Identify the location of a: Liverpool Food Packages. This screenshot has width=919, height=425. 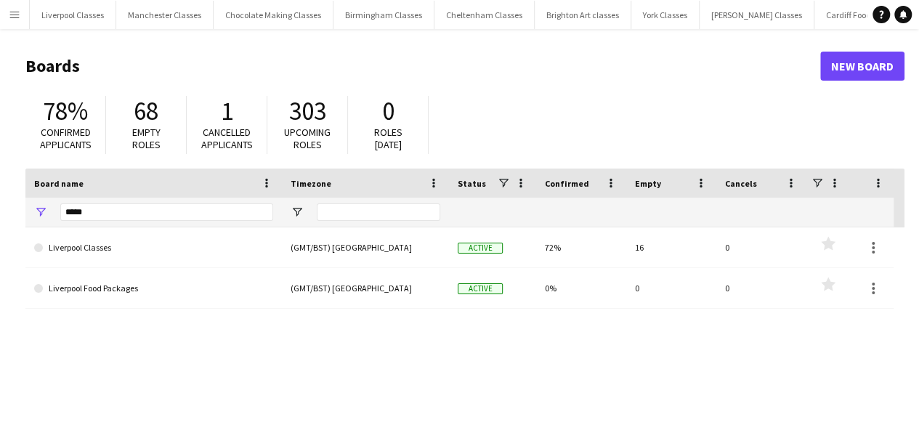
(153, 288).